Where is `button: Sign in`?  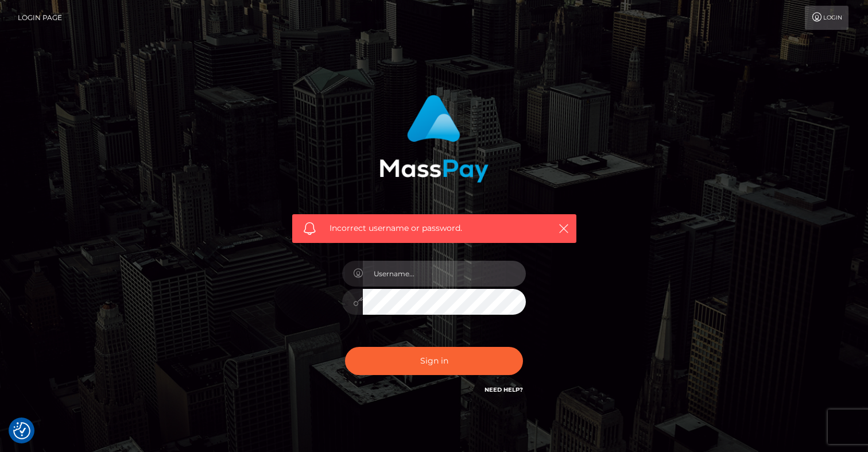 button: Sign in is located at coordinates (434, 360).